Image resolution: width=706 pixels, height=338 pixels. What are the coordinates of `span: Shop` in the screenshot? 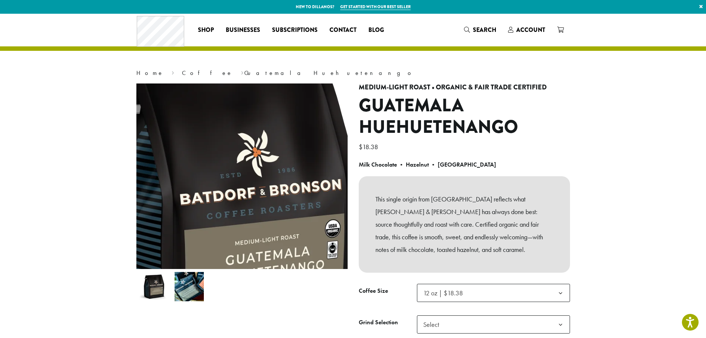 It's located at (206, 30).